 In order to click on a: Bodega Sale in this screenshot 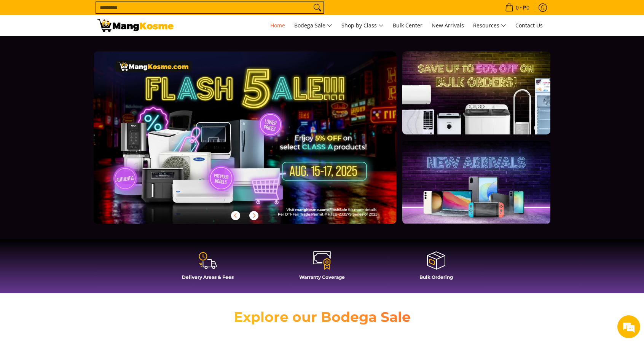, I will do `click(313, 25)`.